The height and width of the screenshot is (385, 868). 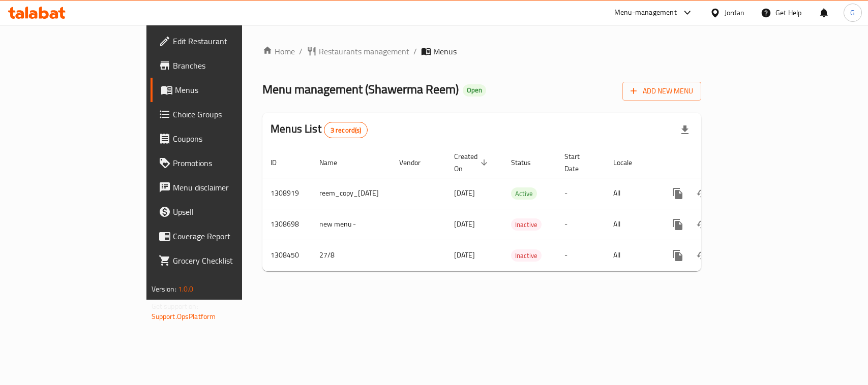 I want to click on span: 1.0.0, so click(x=186, y=289).